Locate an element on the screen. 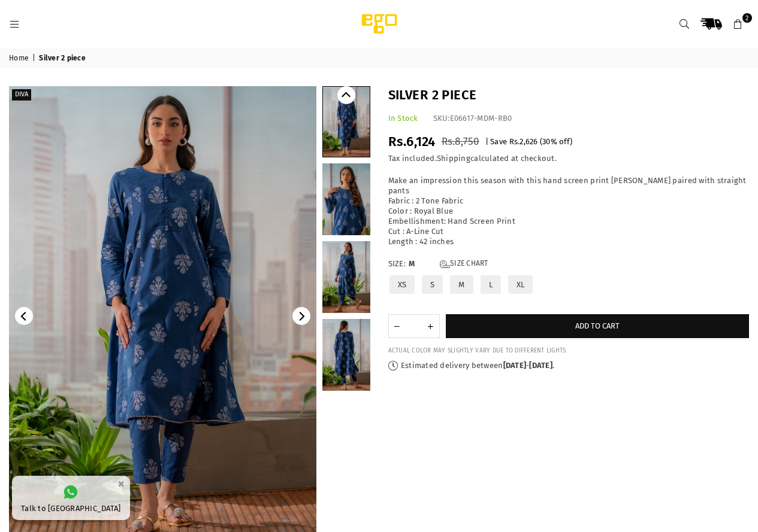  img: Ego is located at coordinates (379, 24).